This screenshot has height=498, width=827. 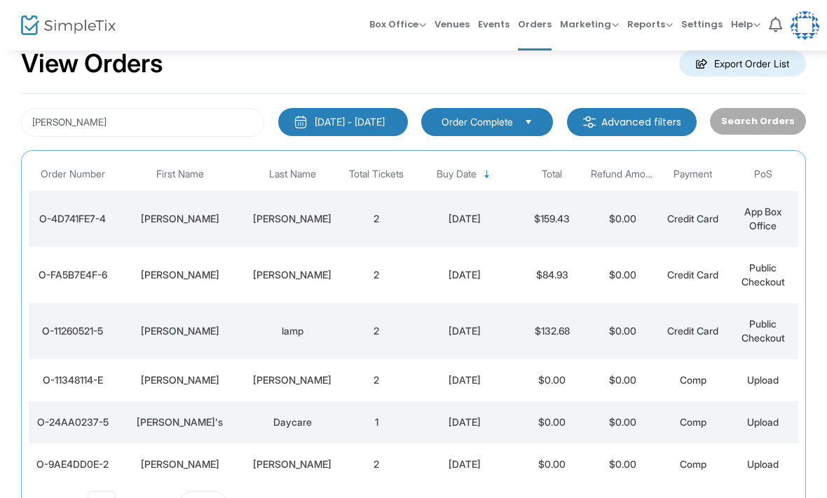 What do you see at coordinates (301, 122) in the screenshot?
I see `img: monthly` at bounding box center [301, 122].